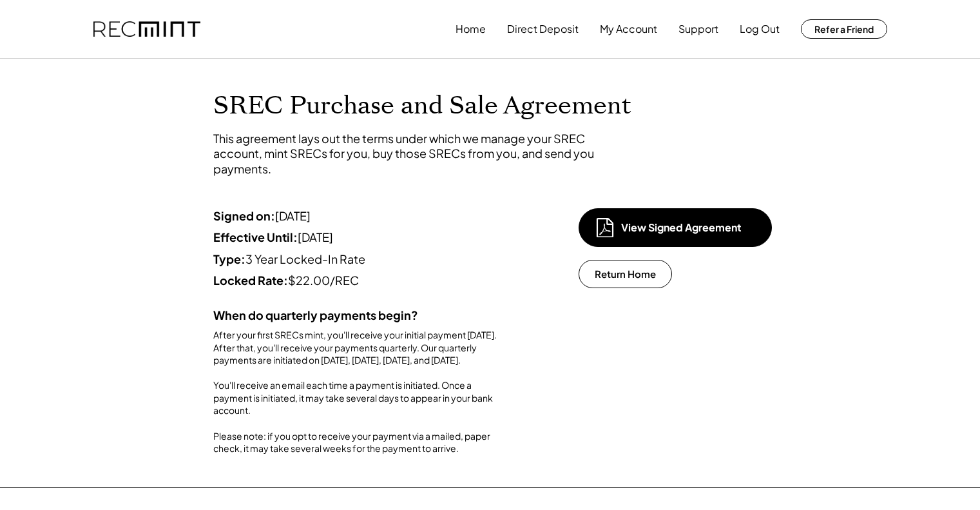 This screenshot has height=510, width=980. What do you see at coordinates (490, 106) in the screenshot?
I see `h1: SREC Purchase and Sale Agreement` at bounding box center [490, 106].